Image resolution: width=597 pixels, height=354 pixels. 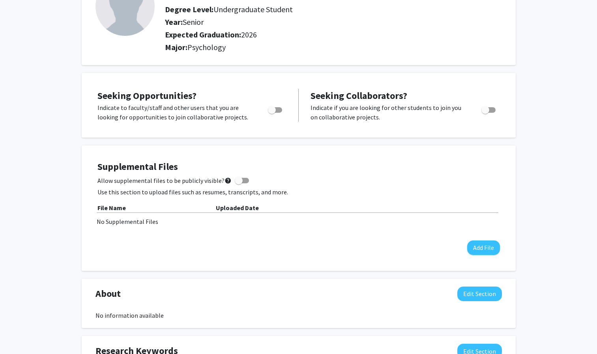 I want to click on h2: Degree Level:, so click(x=306, y=9).